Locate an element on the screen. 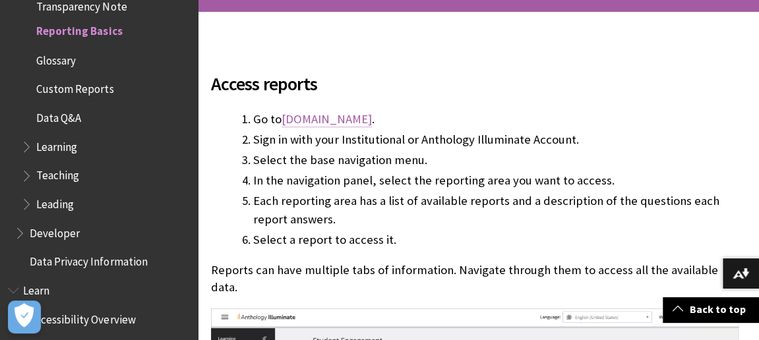 This screenshot has width=759, height=340. span: Glossary is located at coordinates (56, 57).